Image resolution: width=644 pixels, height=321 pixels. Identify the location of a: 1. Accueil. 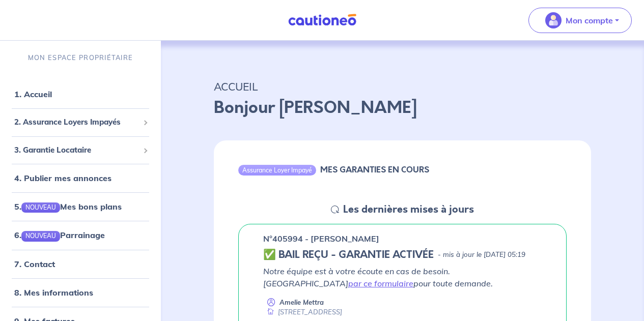
(33, 94).